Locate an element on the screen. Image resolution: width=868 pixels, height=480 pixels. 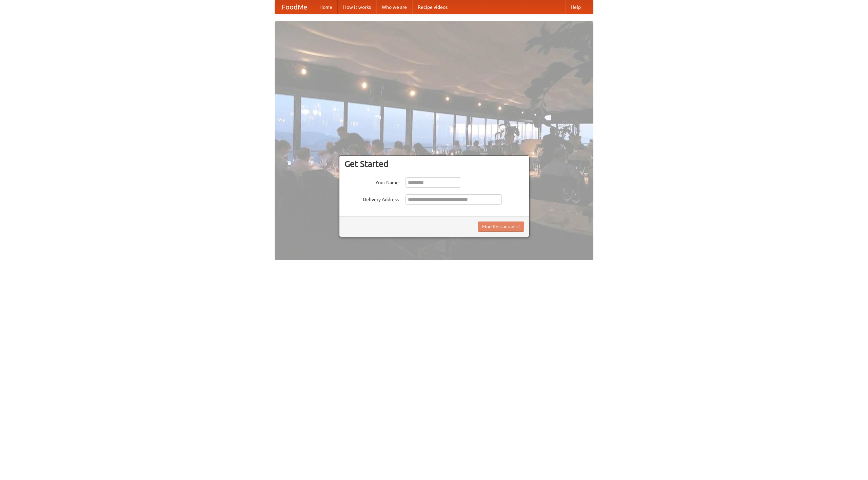
label: Your Name is located at coordinates (372, 181).